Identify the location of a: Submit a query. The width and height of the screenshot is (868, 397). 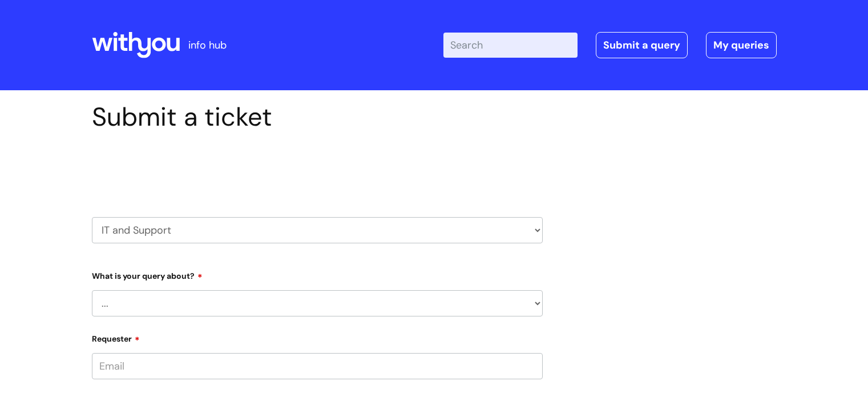
(642, 45).